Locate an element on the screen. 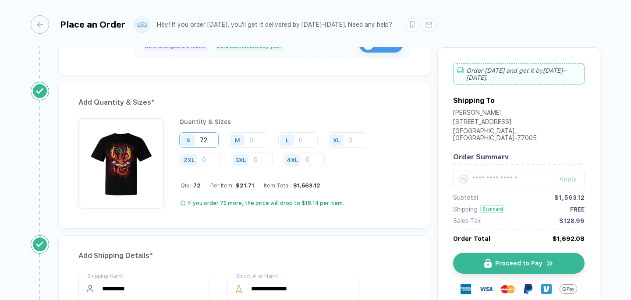 The height and width of the screenshot is (300, 631). div: Per Item: is located at coordinates (232, 185).